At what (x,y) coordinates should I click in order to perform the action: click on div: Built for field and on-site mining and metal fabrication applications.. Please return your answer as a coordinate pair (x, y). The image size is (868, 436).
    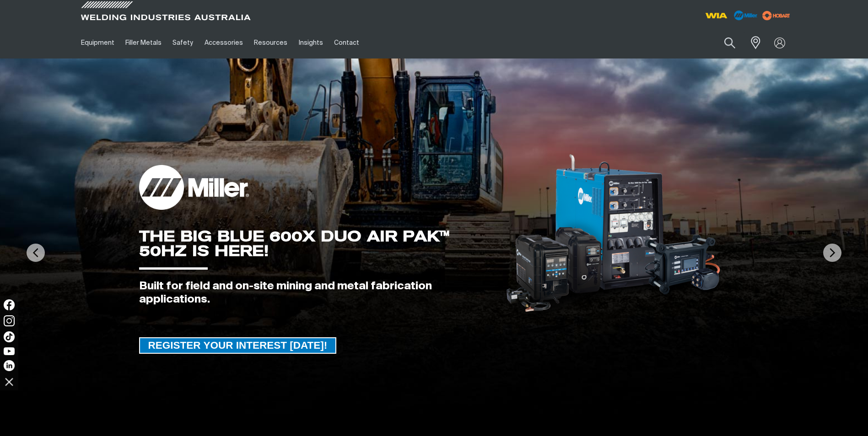
    Looking at the image, I should click on (315, 293).